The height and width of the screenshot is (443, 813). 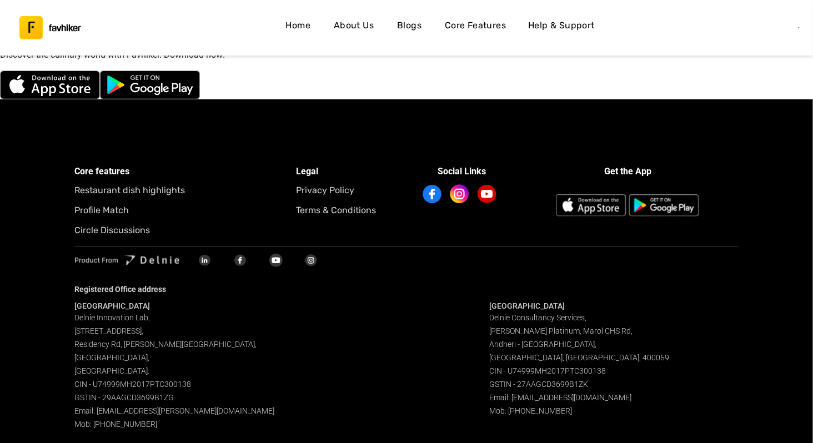 I want to click on h5: Privacy Policy, so click(x=351, y=190).